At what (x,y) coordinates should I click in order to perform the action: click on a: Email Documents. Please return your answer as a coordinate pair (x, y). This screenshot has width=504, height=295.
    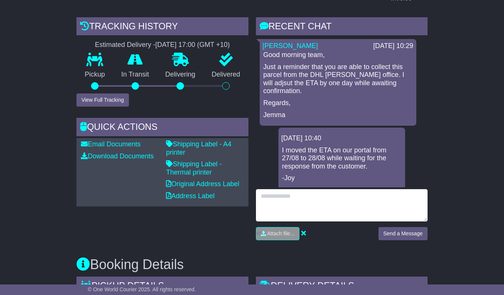
    Looking at the image, I should click on (111, 144).